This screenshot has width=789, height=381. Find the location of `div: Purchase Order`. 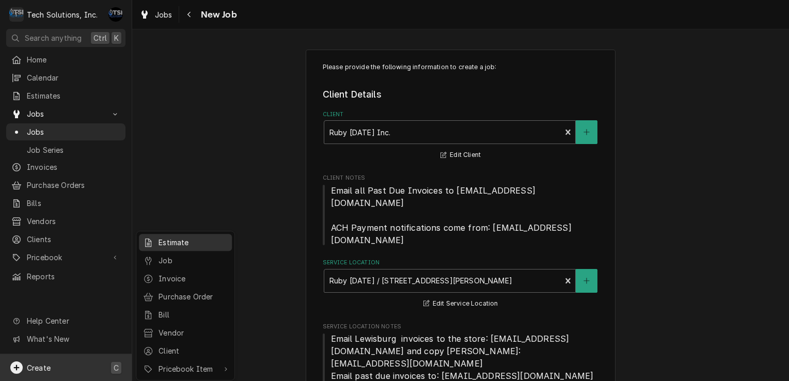

div: Purchase Order is located at coordinates (193, 296).